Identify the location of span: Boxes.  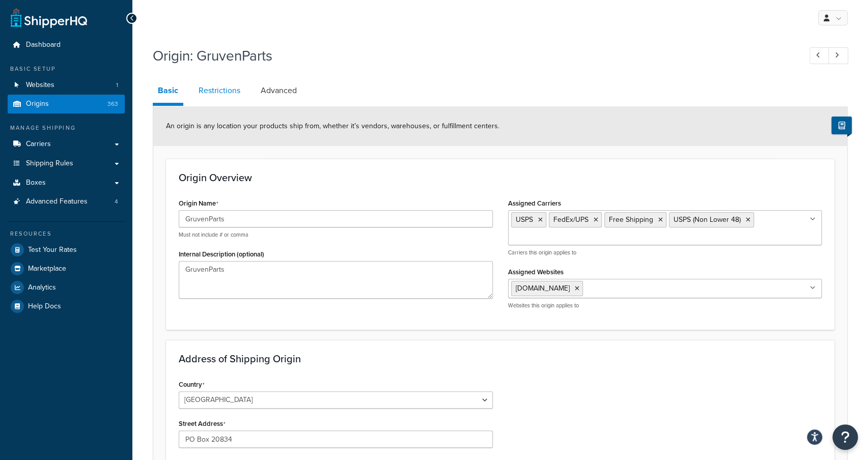
(36, 183).